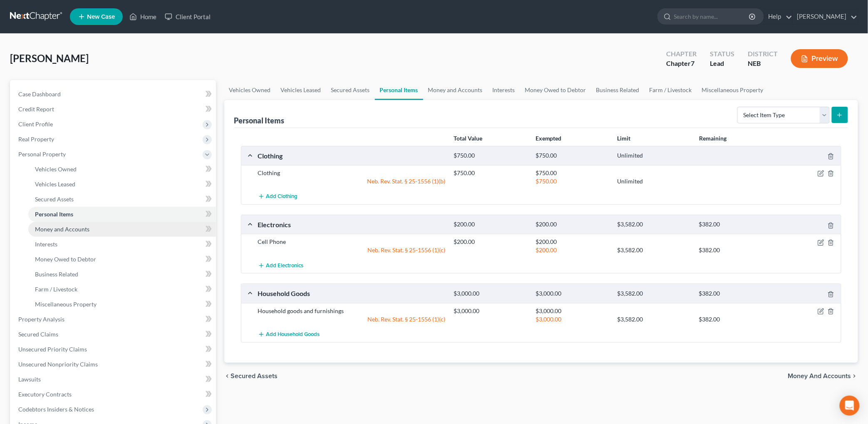 The width and height of the screenshot is (868, 424). Describe the element at coordinates (352, 311) in the screenshot. I see `div: Household goods and furnishings` at that location.